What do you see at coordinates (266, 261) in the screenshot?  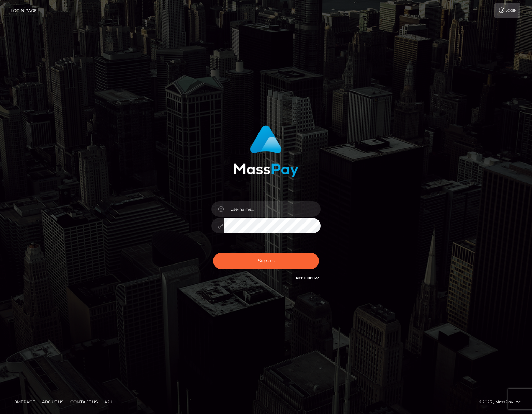 I see `button: Sign in` at bounding box center [266, 261].